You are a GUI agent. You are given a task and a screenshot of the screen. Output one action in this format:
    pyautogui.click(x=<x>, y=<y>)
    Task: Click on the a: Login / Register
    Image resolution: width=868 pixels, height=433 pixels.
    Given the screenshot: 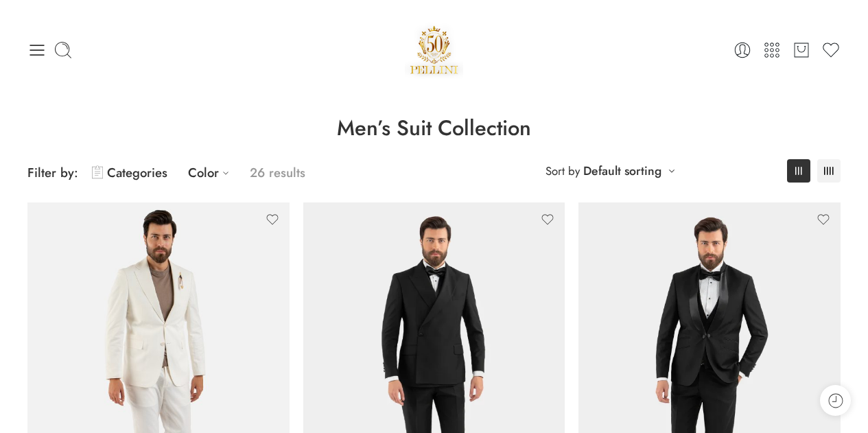 What is the action you would take?
    pyautogui.click(x=742, y=51)
    